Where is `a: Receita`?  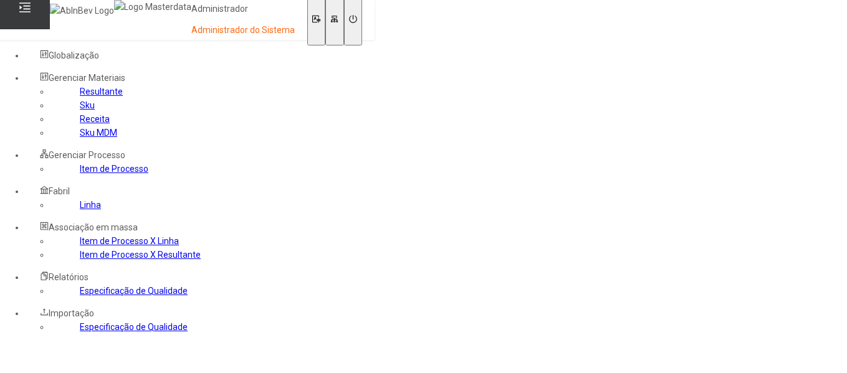 a: Receita is located at coordinates (95, 119).